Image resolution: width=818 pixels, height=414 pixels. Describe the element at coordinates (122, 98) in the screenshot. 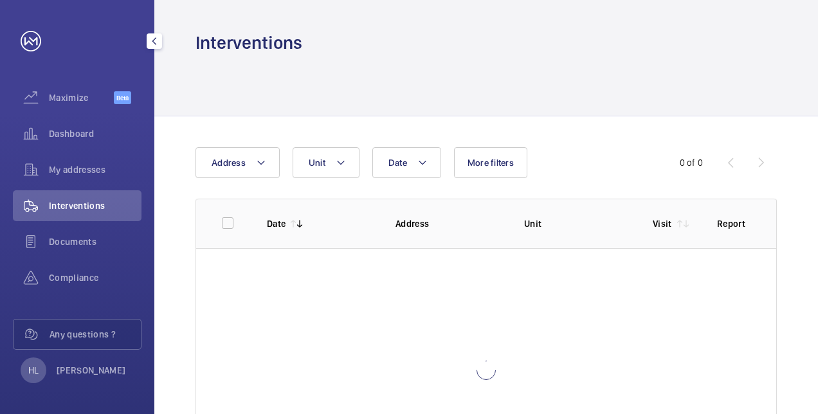

I see `span: Beta` at that location.